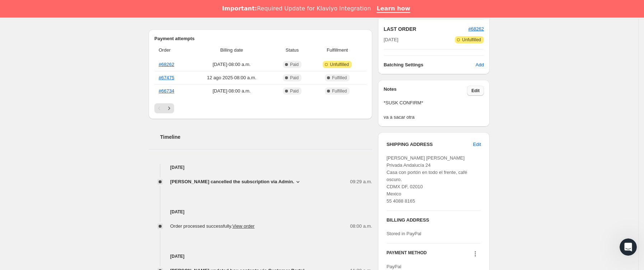 Image resolution: width=644 pixels, height=270 pixels. What do you see at coordinates (407, 254) in the screenshot?
I see `h3: PAYMENT METHOD` at bounding box center [407, 254].